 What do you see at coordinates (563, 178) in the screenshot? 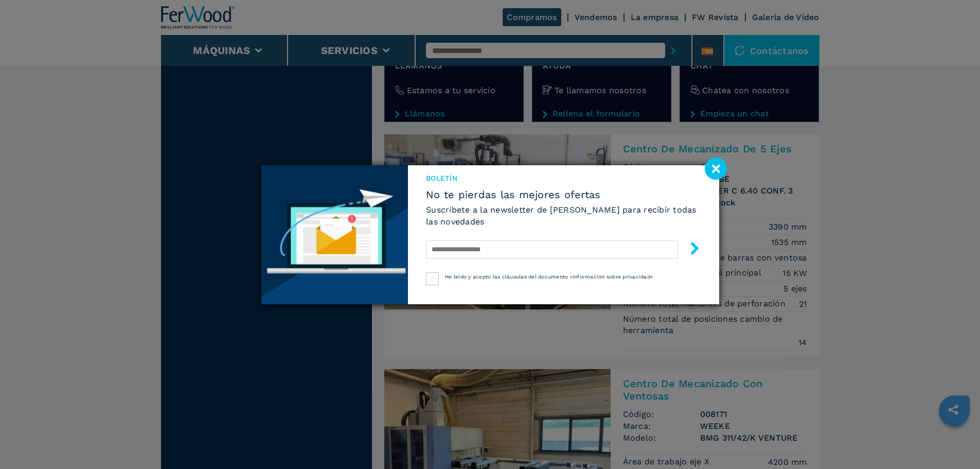
I see `span: Boletín` at bounding box center [563, 178].